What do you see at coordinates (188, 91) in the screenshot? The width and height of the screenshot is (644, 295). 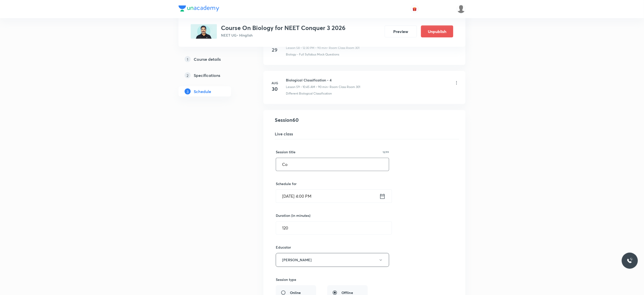 I see `p: 3` at bounding box center [188, 91].